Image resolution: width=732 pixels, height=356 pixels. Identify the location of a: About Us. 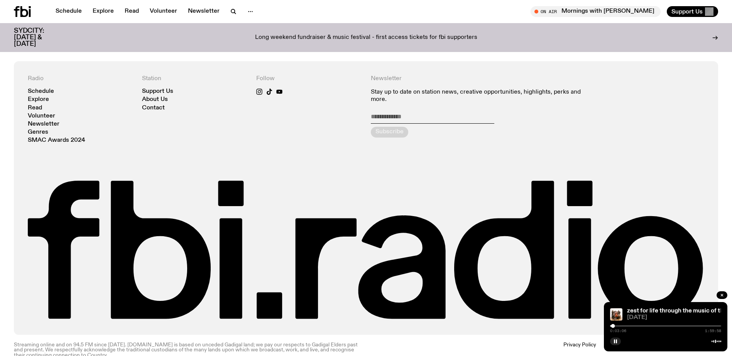
(155, 100).